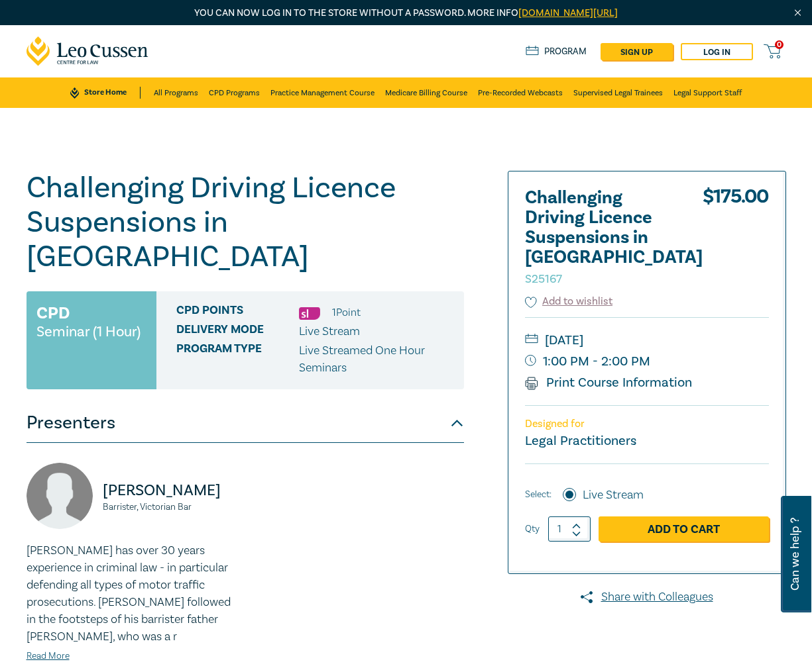 The height and width of the screenshot is (672, 812). What do you see at coordinates (580, 441) in the screenshot?
I see `small: Legal Practitioners` at bounding box center [580, 441].